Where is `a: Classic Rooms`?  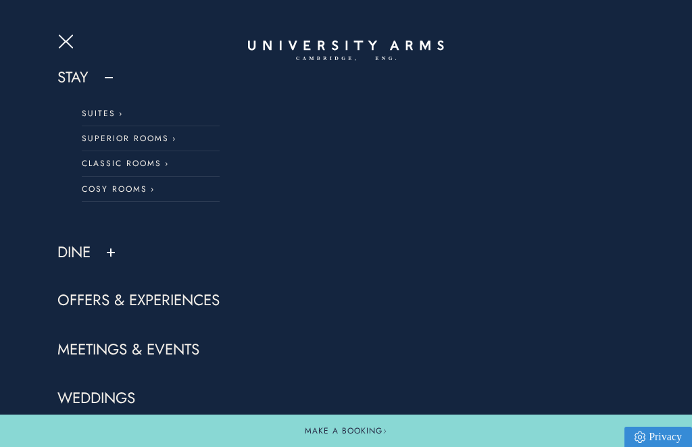
a: Classic Rooms is located at coordinates (151, 164).